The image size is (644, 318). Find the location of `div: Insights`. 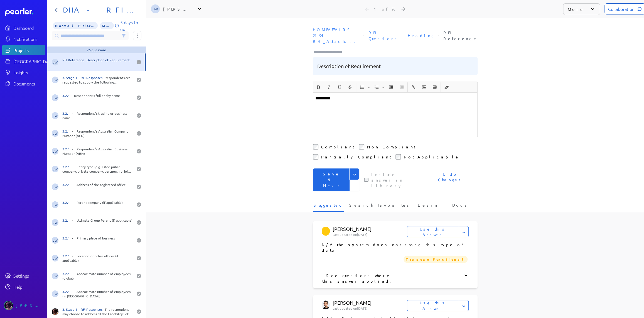

div: Insights is located at coordinates (29, 72).